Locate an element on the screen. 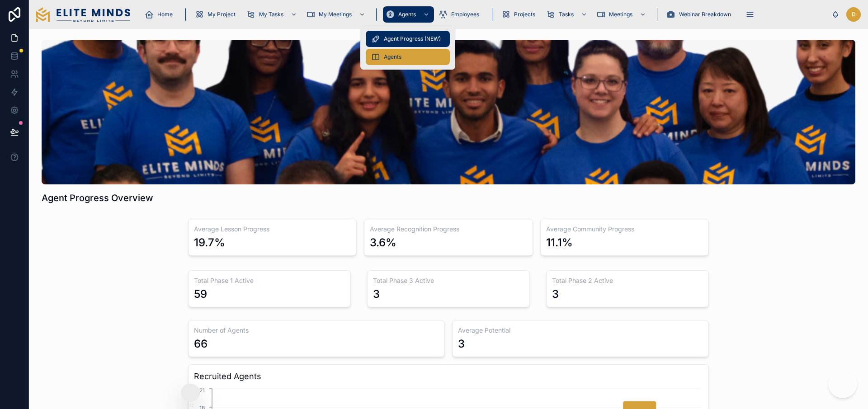  span: Meetings is located at coordinates (621, 15).